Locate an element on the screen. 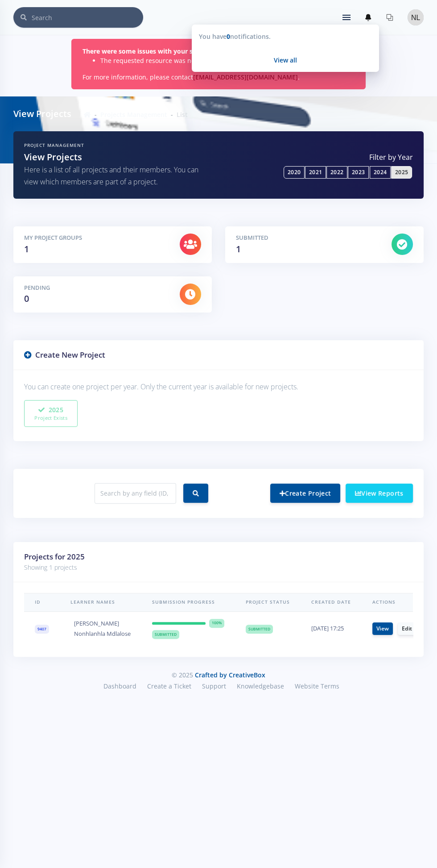 The width and height of the screenshot is (437, 868). strong: 0 is located at coordinates (229, 36).